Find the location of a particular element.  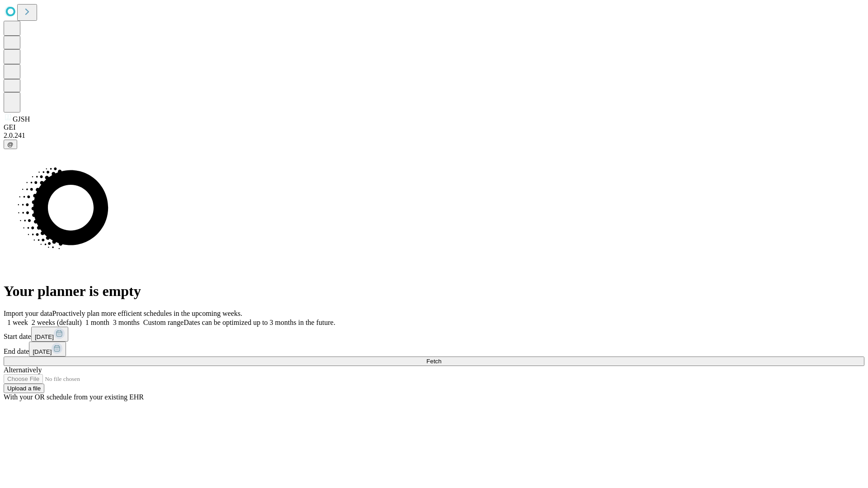

span: 1 month is located at coordinates (97, 322).